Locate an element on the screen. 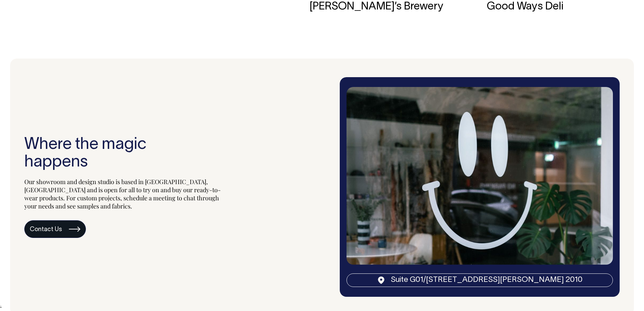  a: Contact Us is located at coordinates (55, 229).